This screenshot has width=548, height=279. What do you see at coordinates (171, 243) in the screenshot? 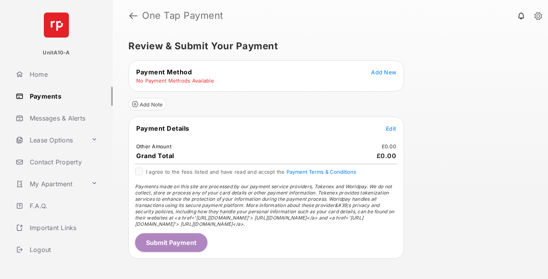
I see `button: Submit Payment` at bounding box center [171, 243].